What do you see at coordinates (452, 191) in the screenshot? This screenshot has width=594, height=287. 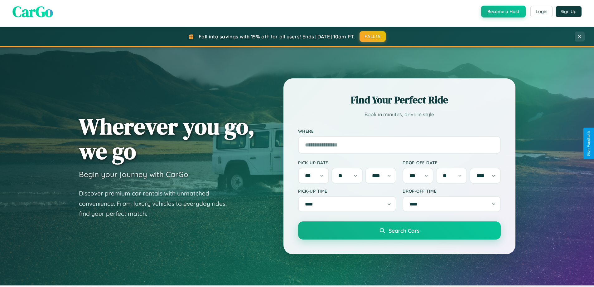 I see `label: Drop-off Time` at bounding box center [452, 191].